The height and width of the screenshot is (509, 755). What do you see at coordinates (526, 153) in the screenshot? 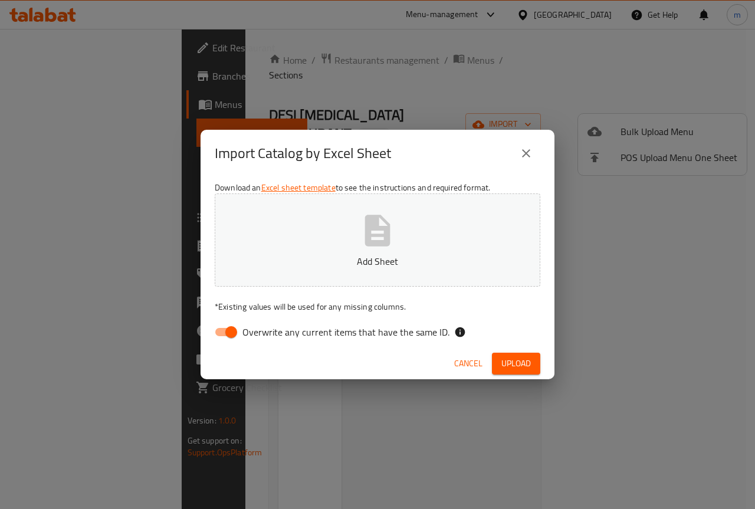
I see `button: close` at bounding box center [526, 153].